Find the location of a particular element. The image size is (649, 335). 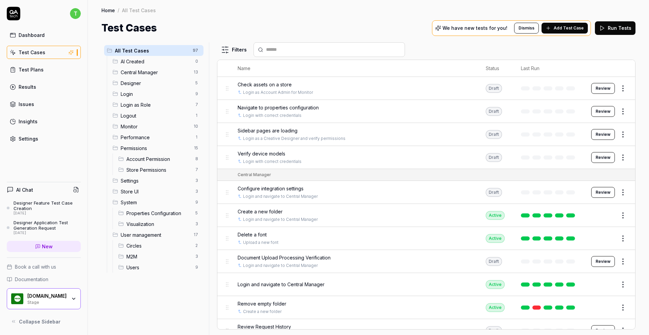

div: Pricer.com is located at coordinates (47, 296).